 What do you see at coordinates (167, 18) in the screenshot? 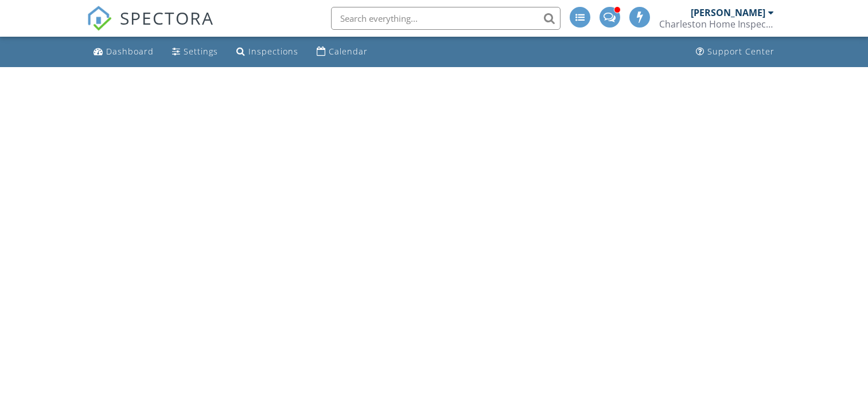
I see `span: SPECTORA` at bounding box center [167, 18].